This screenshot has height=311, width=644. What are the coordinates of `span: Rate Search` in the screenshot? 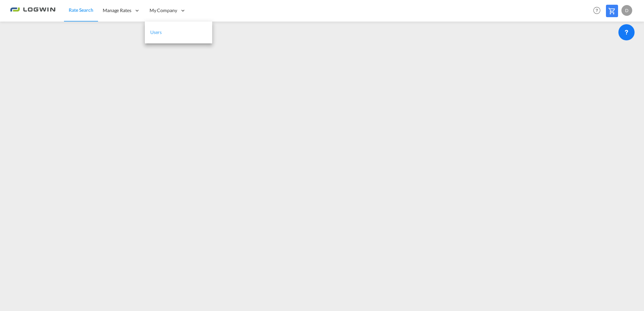 It's located at (81, 10).